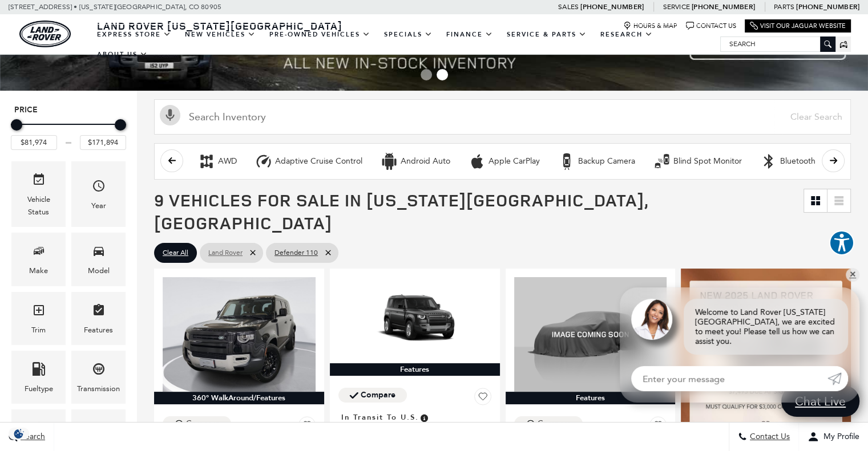 Image resolution: width=868 pixels, height=451 pixels. I want to click on div: Make, so click(38, 271).